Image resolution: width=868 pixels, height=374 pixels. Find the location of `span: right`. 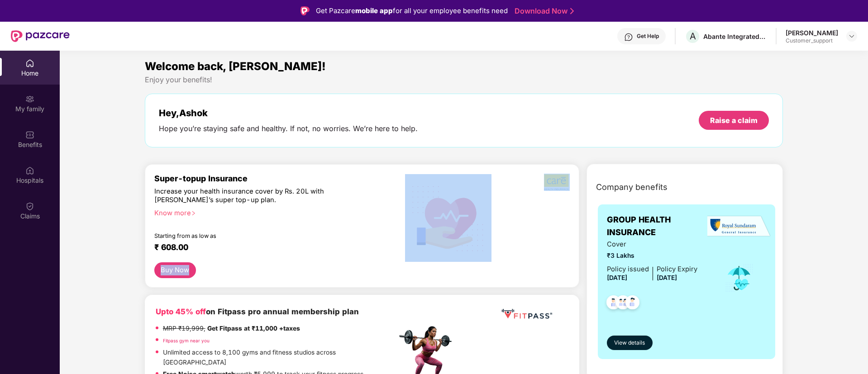

span: right is located at coordinates (193, 213).